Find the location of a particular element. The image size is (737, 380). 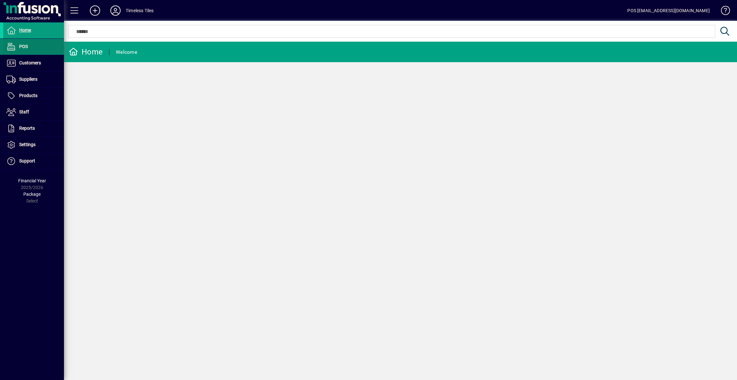

a: Staff is located at coordinates (34, 112).